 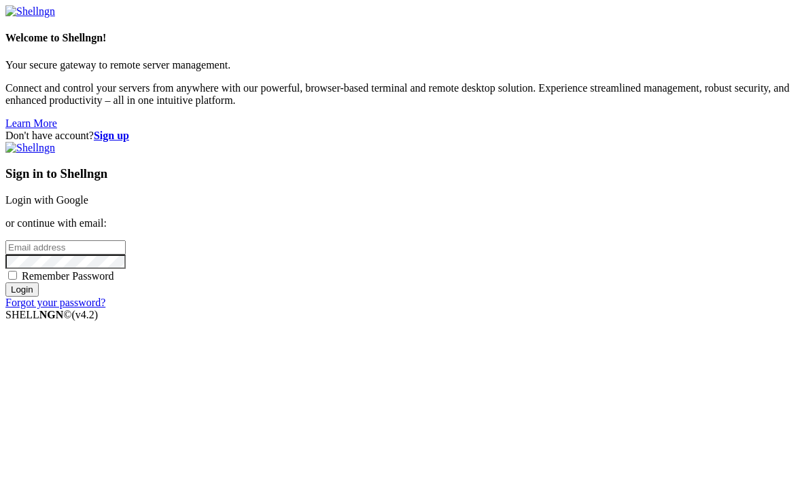 What do you see at coordinates (47, 200) in the screenshot?
I see `a: Login with Google` at bounding box center [47, 200].